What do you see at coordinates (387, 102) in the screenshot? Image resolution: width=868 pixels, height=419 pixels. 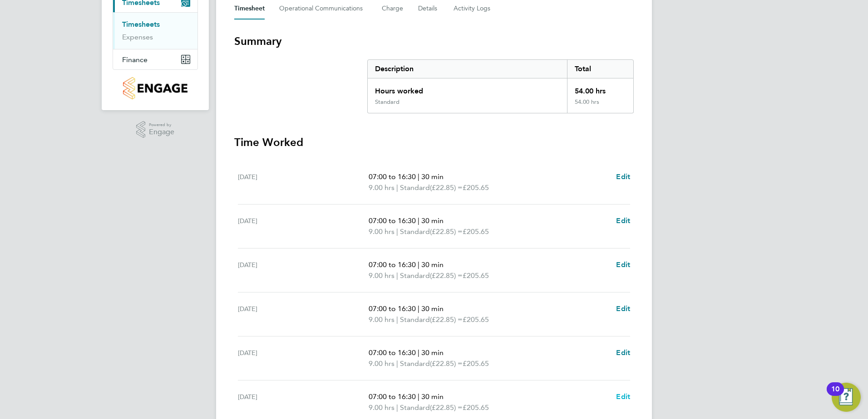 I see `div: Standard` at bounding box center [387, 102].